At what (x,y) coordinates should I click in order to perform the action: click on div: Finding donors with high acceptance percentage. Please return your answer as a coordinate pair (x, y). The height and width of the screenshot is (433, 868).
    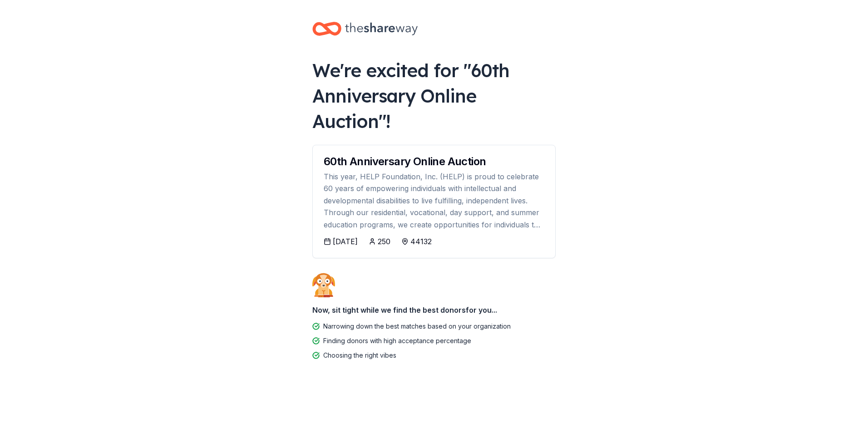
    Looking at the image, I should click on (398, 341).